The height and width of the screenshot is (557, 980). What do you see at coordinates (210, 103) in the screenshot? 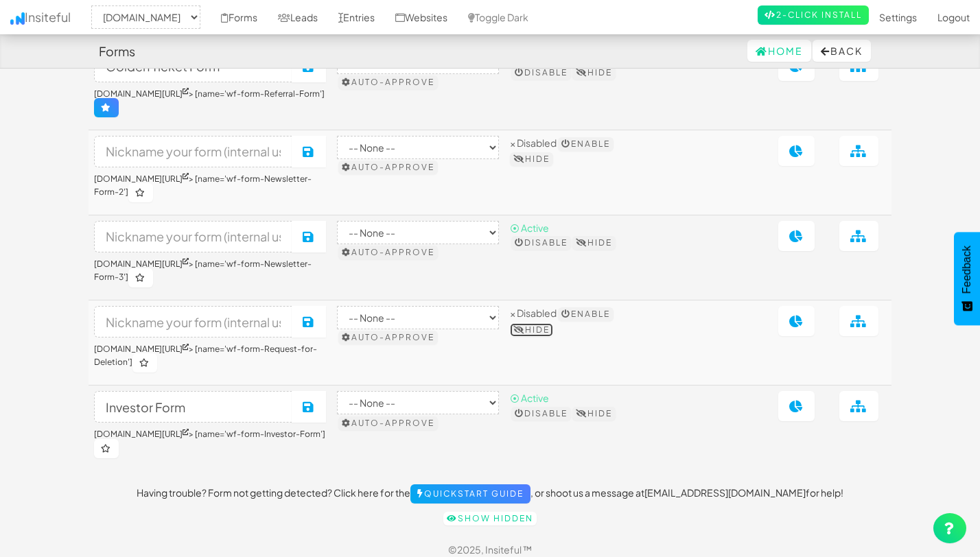
I see `h6: > [name='wf-form-Referral-Form']` at bounding box center [210, 103].